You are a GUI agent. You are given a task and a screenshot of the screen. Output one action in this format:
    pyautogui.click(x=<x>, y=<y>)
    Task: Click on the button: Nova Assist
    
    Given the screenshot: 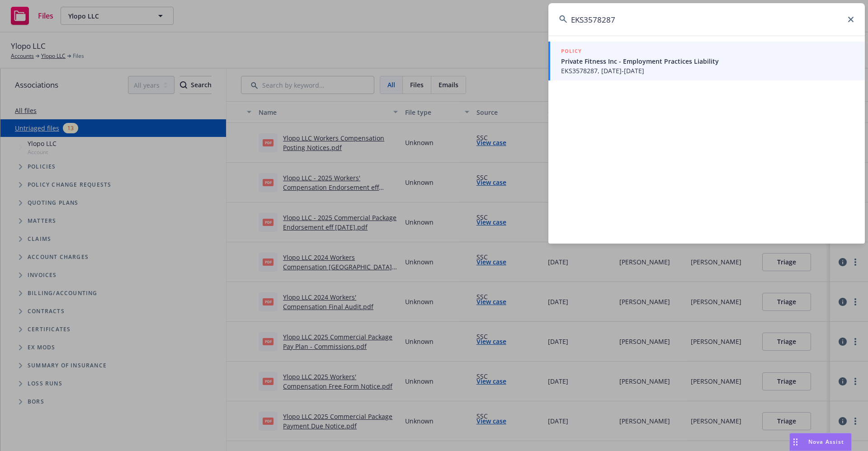 What is the action you would take?
    pyautogui.click(x=820, y=441)
    